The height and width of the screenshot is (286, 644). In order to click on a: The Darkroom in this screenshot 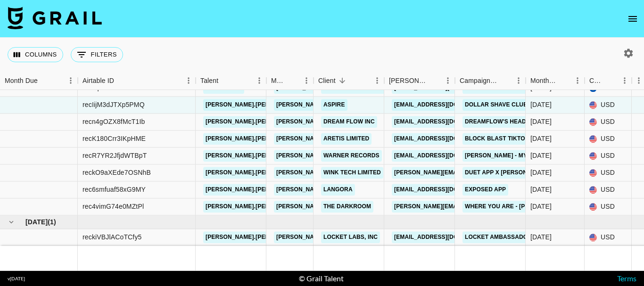, I will do `click(347, 206)`.